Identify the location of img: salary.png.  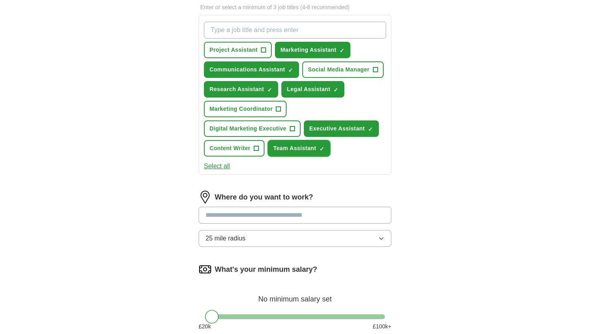
(205, 269).